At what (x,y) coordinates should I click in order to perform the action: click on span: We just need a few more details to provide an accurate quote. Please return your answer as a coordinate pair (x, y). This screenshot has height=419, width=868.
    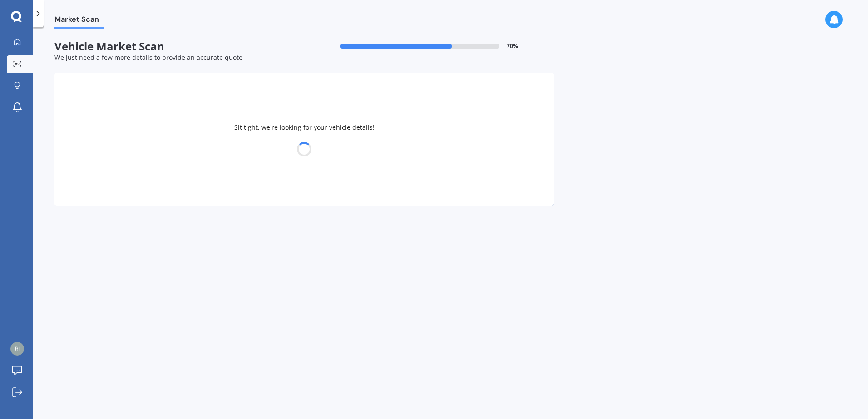
    Looking at the image, I should click on (148, 57).